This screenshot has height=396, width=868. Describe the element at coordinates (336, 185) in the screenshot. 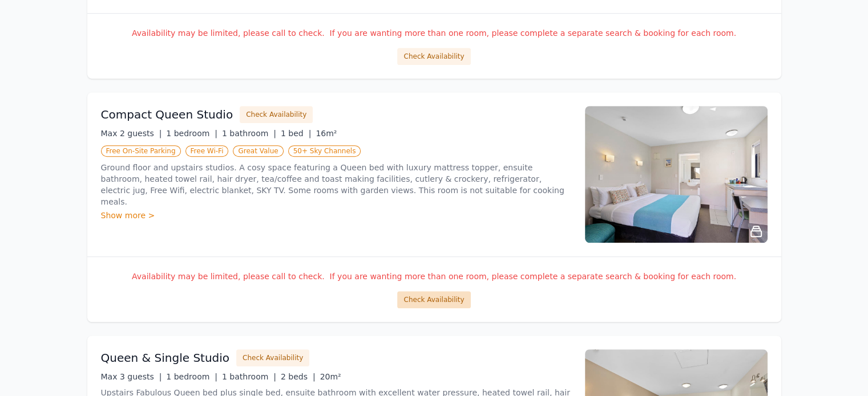

I see `p: Ground floor and upstairs studios. A cosy space featuring a Queen bed with luxury mattress topper...` at that location.